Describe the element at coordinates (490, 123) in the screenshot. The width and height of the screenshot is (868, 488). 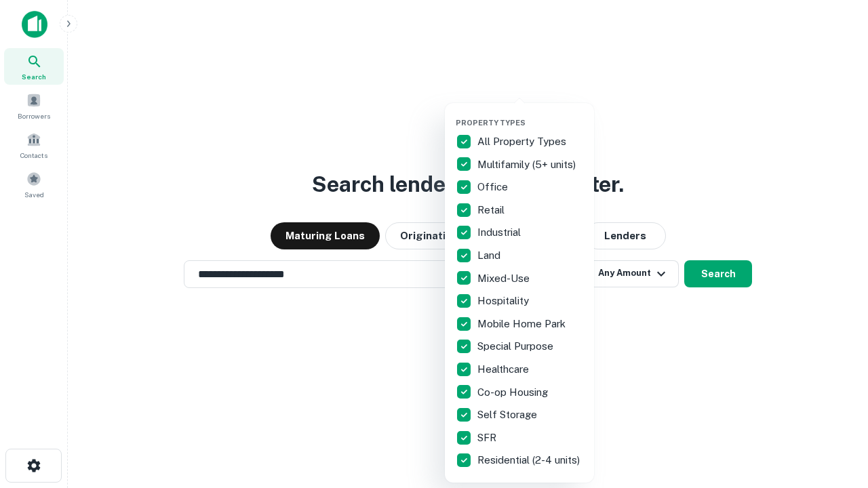
I see `span: Property Types` at that location.